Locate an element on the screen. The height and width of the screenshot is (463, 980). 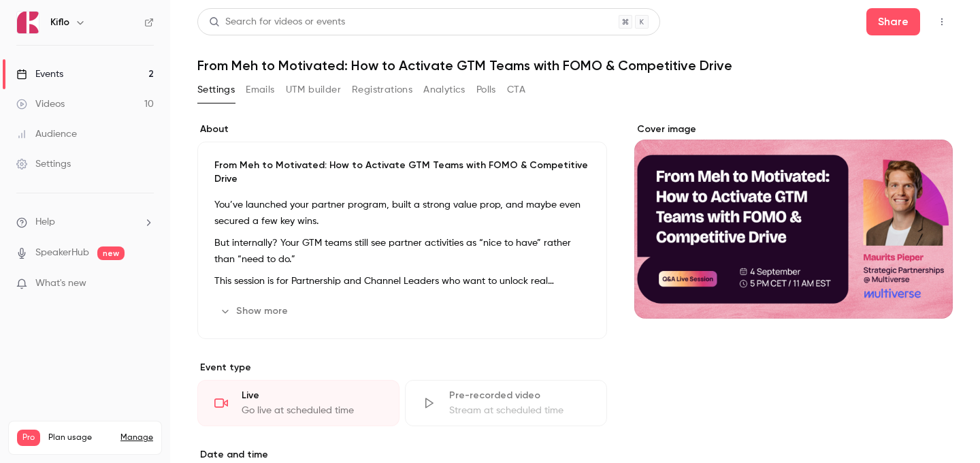
h6: Kiflo is located at coordinates (60, 22).